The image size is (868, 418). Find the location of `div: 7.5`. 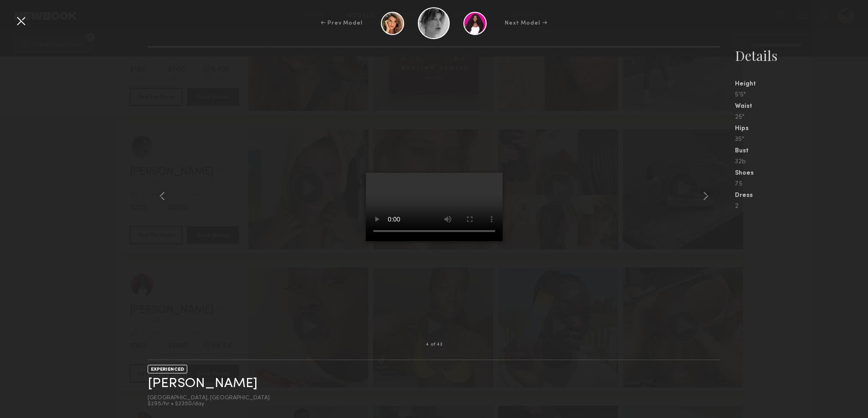

div: 7.5 is located at coordinates (801, 184).